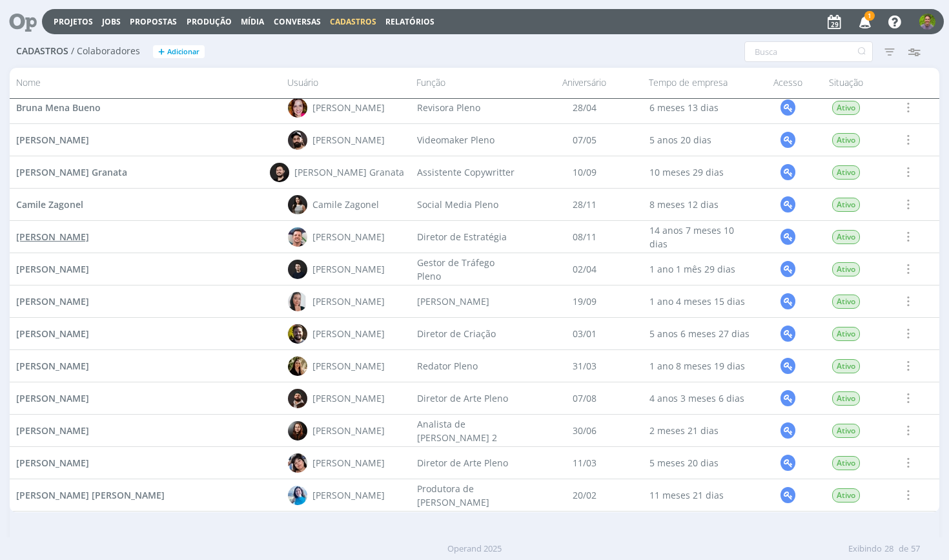 This screenshot has width=949, height=560. I want to click on button: Produção, so click(209, 22).